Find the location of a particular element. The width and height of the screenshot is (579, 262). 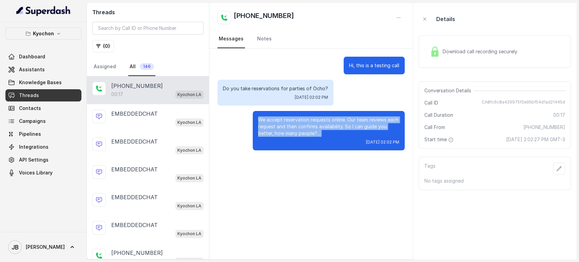

p: Tags is located at coordinates (429, 168).